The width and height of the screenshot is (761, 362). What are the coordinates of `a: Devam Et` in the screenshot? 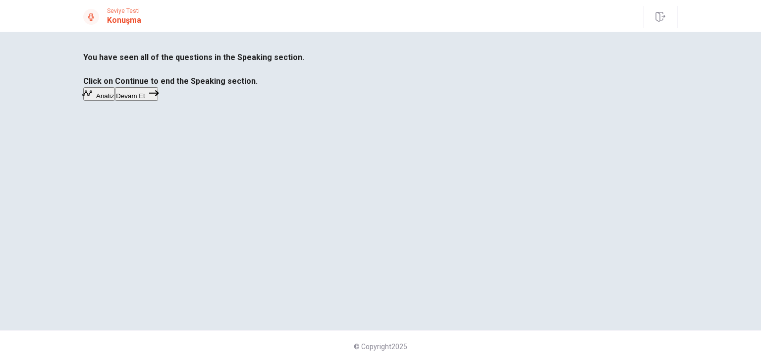 It's located at (136, 95).